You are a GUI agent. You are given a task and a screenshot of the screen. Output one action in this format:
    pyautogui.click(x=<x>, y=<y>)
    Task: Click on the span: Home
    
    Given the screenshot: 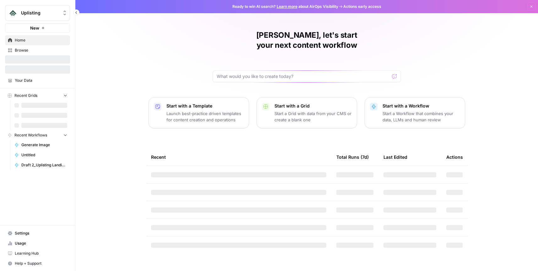 What is the action you would take?
    pyautogui.click(x=41, y=40)
    